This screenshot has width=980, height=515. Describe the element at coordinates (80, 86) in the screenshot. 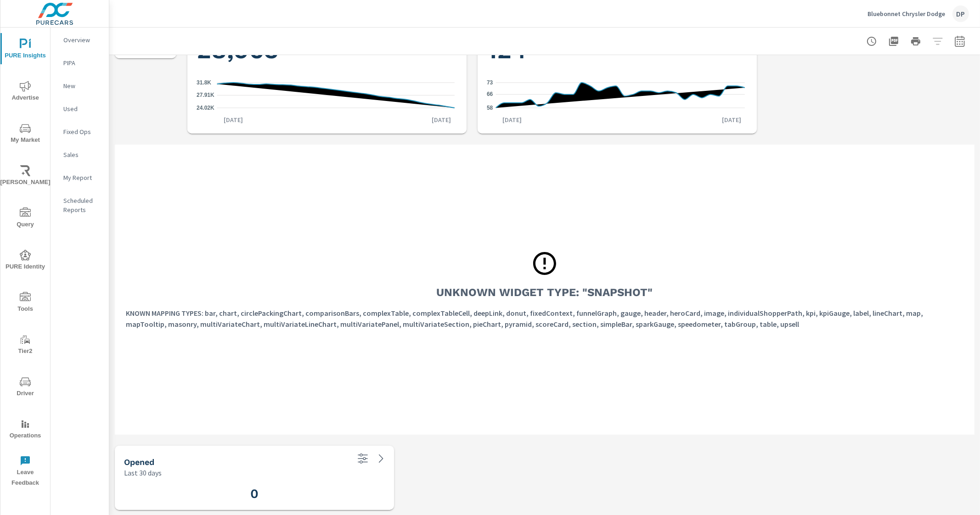

I see `div: New` at that location.